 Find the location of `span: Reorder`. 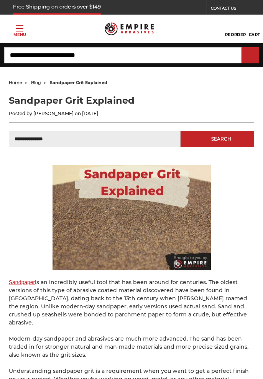

span: Reorder is located at coordinates (236, 35).